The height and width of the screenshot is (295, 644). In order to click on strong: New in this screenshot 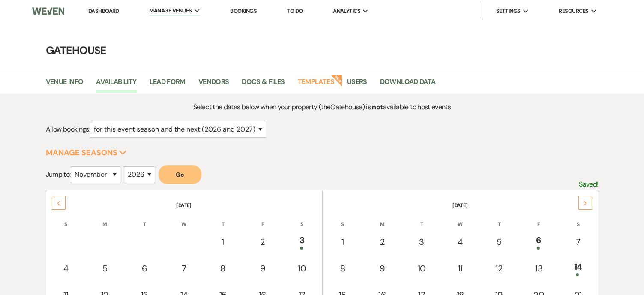, I will do `click(337, 80)`.